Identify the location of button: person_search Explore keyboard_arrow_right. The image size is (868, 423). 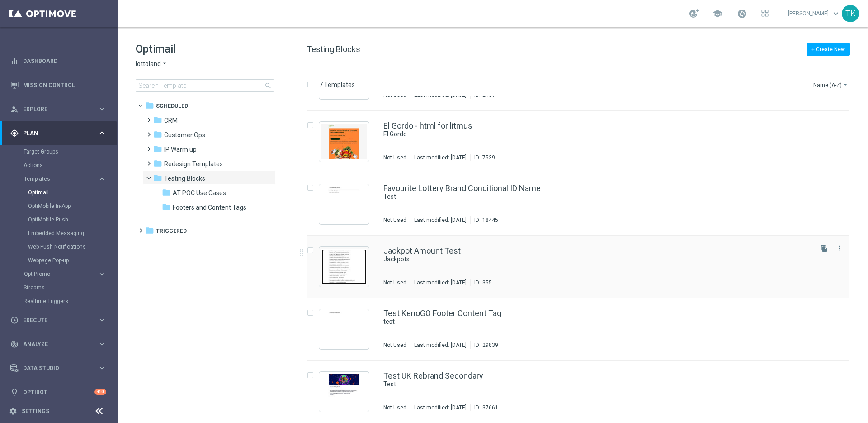
(59, 109).